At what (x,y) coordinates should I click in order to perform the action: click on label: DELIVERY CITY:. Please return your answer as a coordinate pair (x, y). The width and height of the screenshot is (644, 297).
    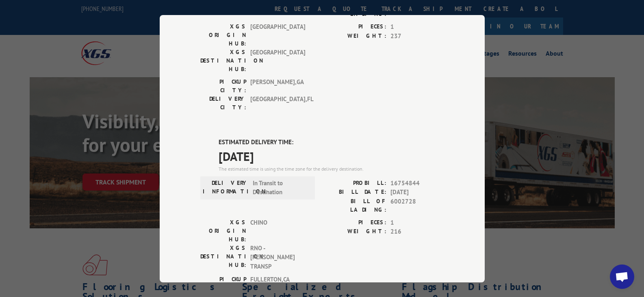
    Looking at the image, I should click on (223, 103).